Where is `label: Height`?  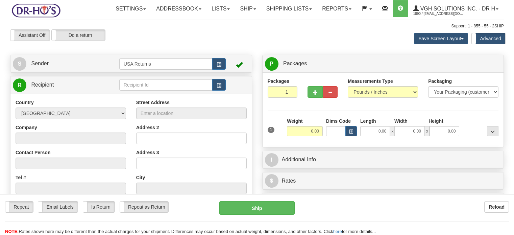 label: Height is located at coordinates (436, 121).